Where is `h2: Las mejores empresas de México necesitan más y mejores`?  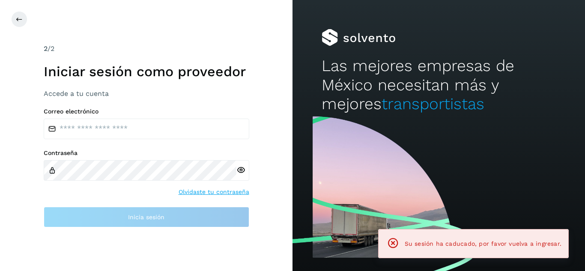 h2: Las mejores empresas de México necesitan más y mejores is located at coordinates (439, 85).